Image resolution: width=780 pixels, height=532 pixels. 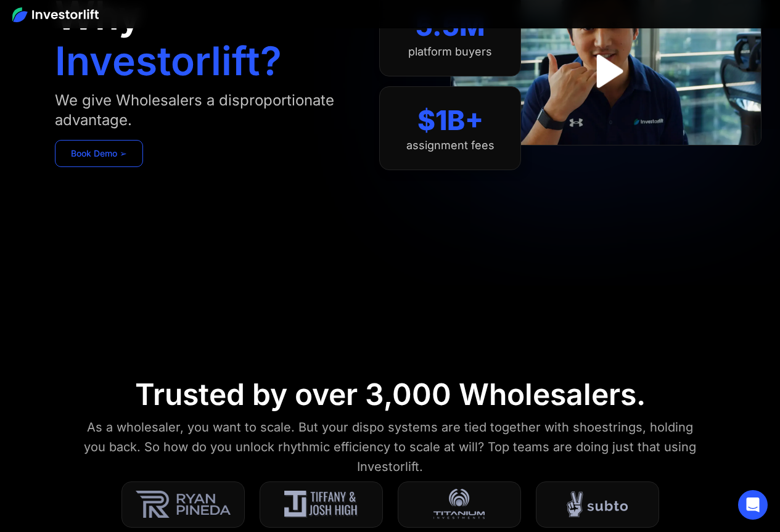 I want to click on div: We give Wholesalers a disproportionate advantage., so click(x=205, y=111).